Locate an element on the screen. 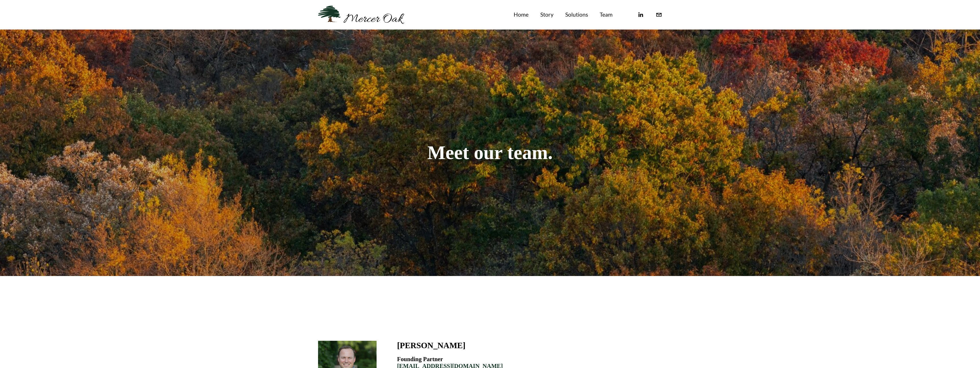 This screenshot has width=980, height=368. a: Home is located at coordinates (521, 14).